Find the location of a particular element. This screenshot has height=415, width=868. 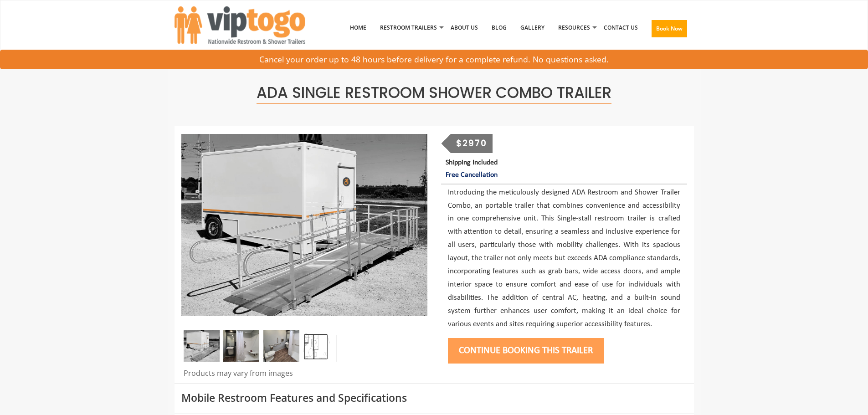

img: ADA bathroom and shower trailer is located at coordinates (241, 346).